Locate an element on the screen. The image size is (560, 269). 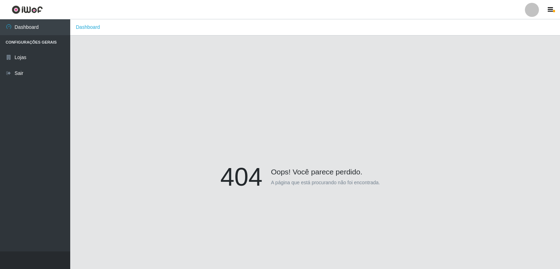
nav: breadcrumb is located at coordinates (315, 27).